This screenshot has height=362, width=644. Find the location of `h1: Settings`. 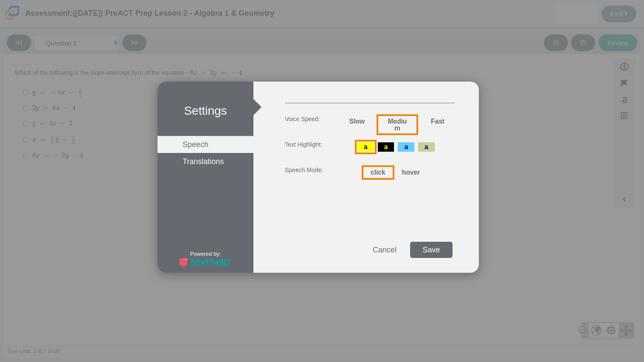

h1: Settings is located at coordinates (206, 109).